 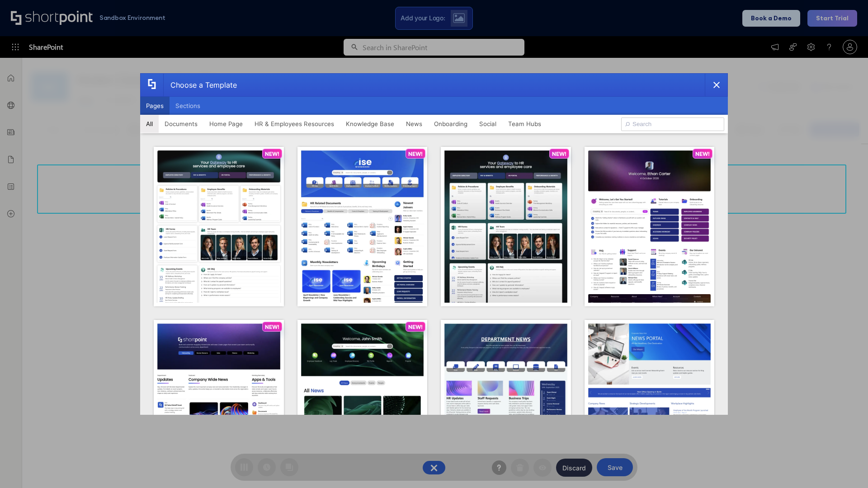 What do you see at coordinates (200, 85) in the screenshot?
I see `div: Choose a Template` at bounding box center [200, 85].